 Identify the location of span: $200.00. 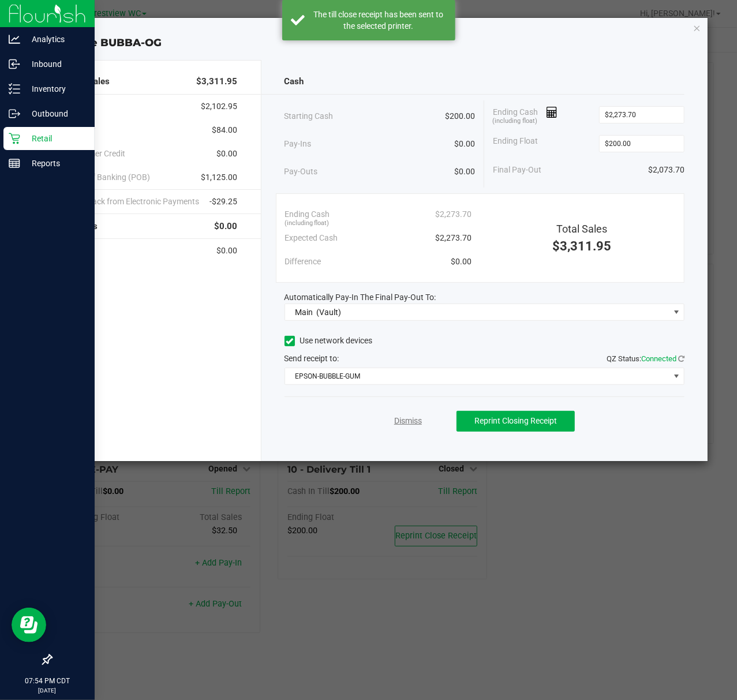
(460, 116).